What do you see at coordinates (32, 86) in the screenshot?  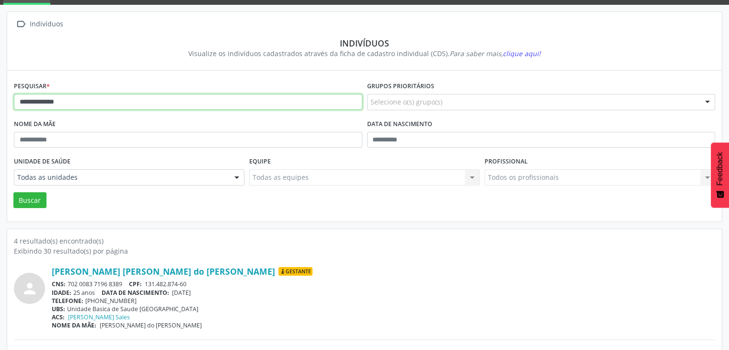 I see `label: Pesquisar` at bounding box center [32, 86].